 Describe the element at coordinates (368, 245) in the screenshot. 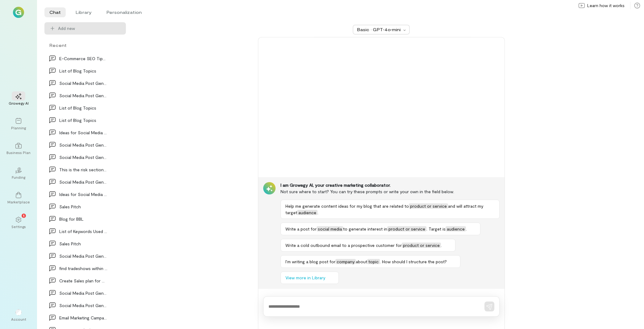

I see `button: Write a cold outbound email to a prospective customer forproduct or service.` at that location.